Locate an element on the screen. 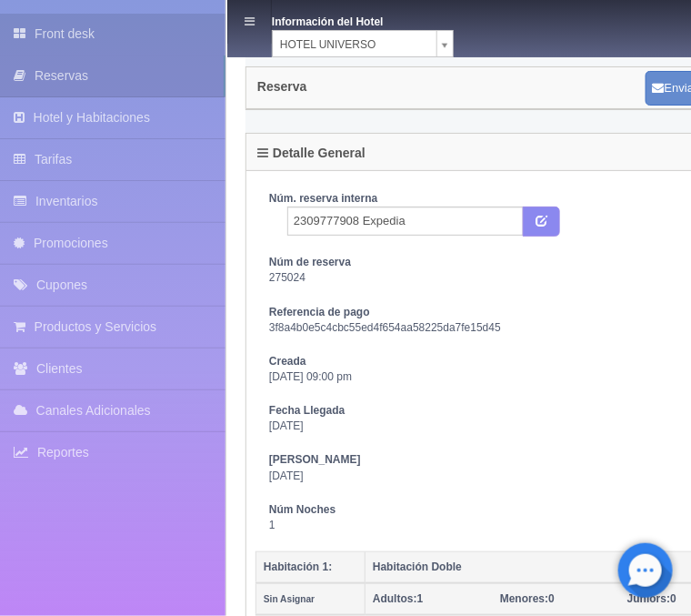  h4: Reserva is located at coordinates (282, 86).